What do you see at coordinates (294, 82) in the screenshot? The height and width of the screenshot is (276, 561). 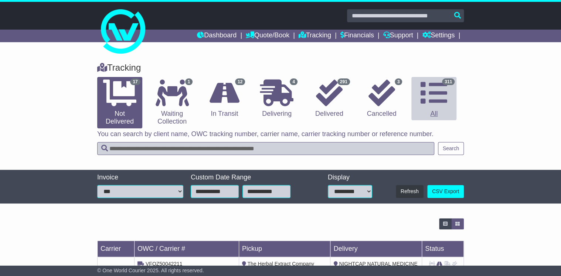 I see `span: 4` at bounding box center [294, 82].